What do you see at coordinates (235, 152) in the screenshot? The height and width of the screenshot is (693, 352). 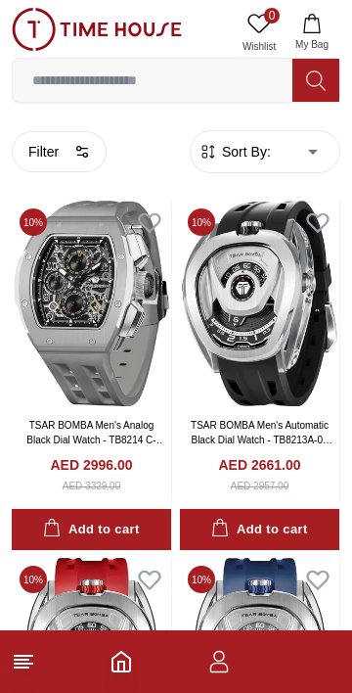 I see `button: Sort By:` at bounding box center [235, 152].